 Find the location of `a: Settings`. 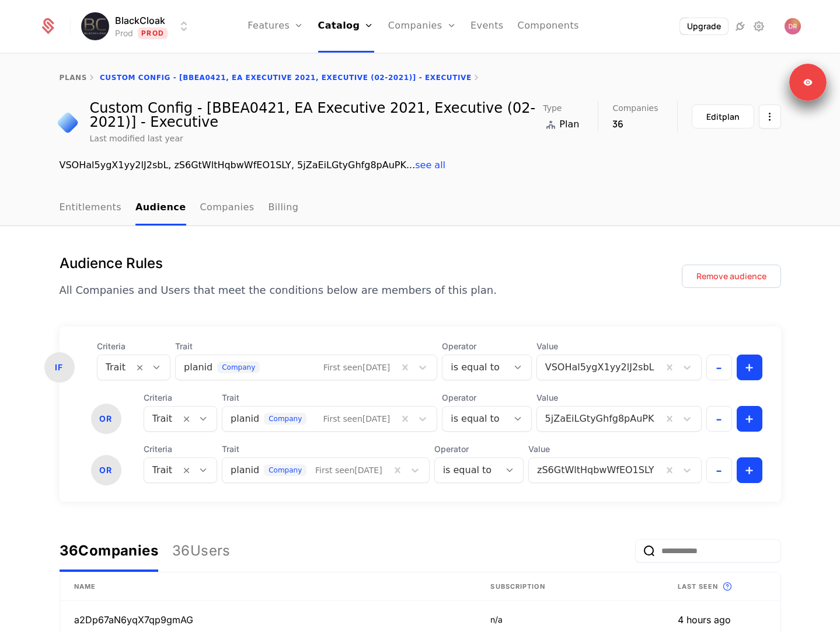

a: Settings is located at coordinates (759, 26).